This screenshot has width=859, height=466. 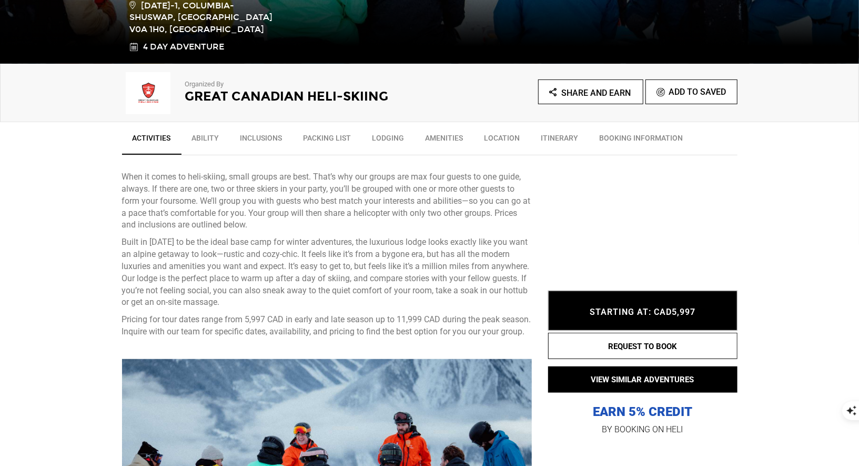 I want to click on p: EARN 5% CREDIT, so click(x=643, y=359).